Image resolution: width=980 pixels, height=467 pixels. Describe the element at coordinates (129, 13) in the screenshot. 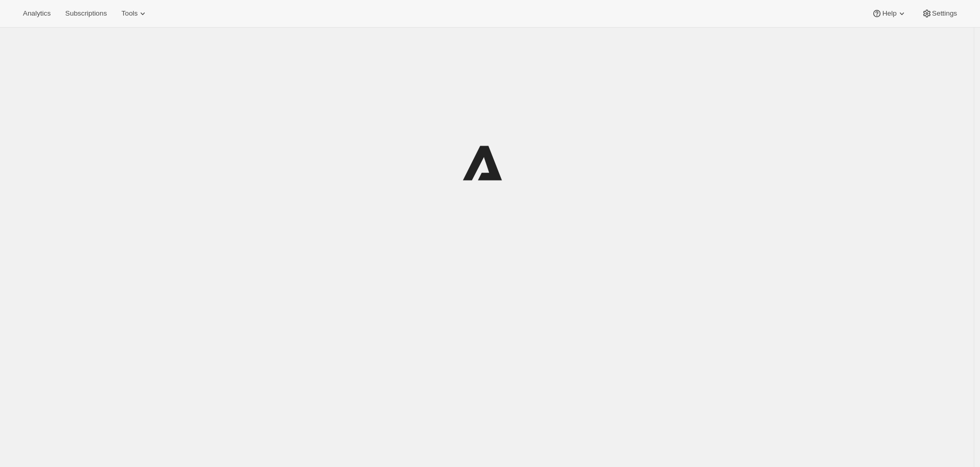

I see `span: Tools` at that location.